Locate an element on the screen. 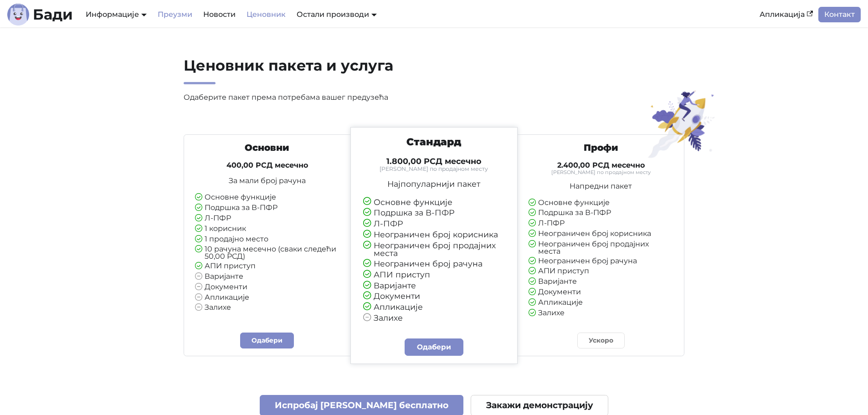  h4: 1.800,00 РСД месечно is located at coordinates (434, 161).